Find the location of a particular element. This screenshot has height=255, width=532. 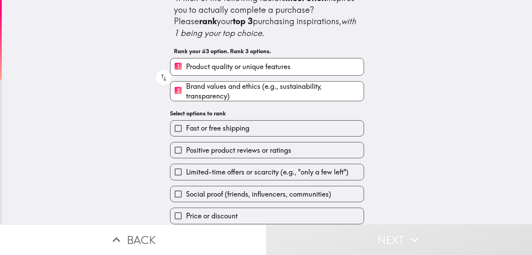

button: Next is located at coordinates (399, 240).